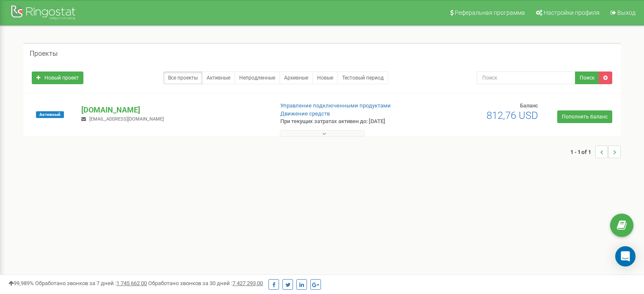 The height and width of the screenshot is (294, 644). What do you see at coordinates (183, 78) in the screenshot?
I see `a: Все проекты` at bounding box center [183, 78].